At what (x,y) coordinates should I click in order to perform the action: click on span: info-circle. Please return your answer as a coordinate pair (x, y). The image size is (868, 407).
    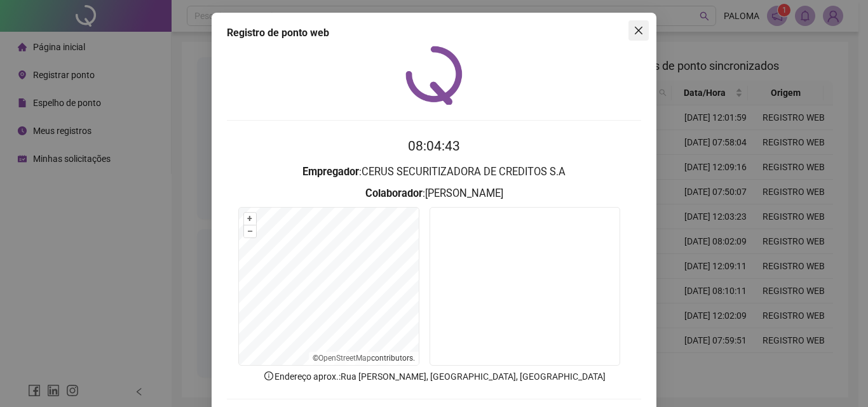
    Looking at the image, I should click on (269, 376).